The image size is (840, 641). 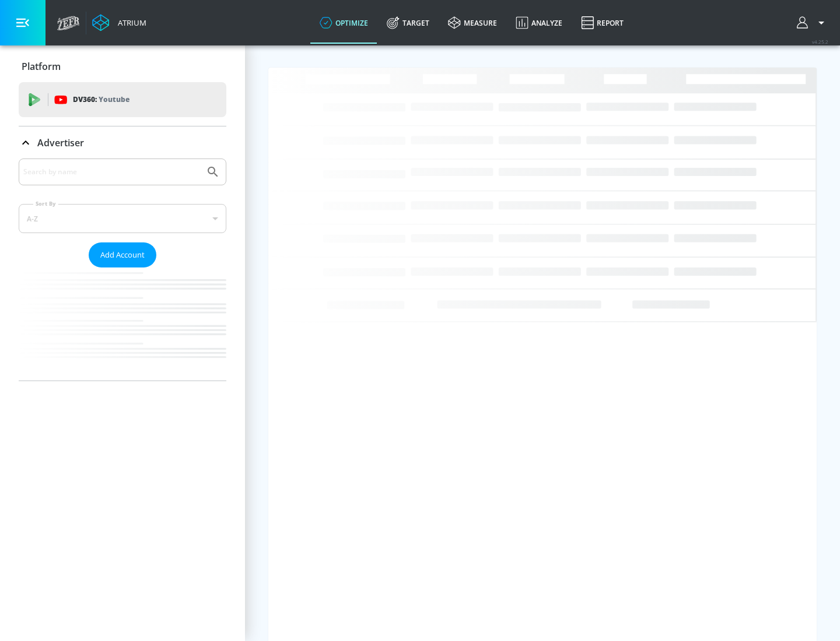 I want to click on a: Atrium, so click(x=119, y=22).